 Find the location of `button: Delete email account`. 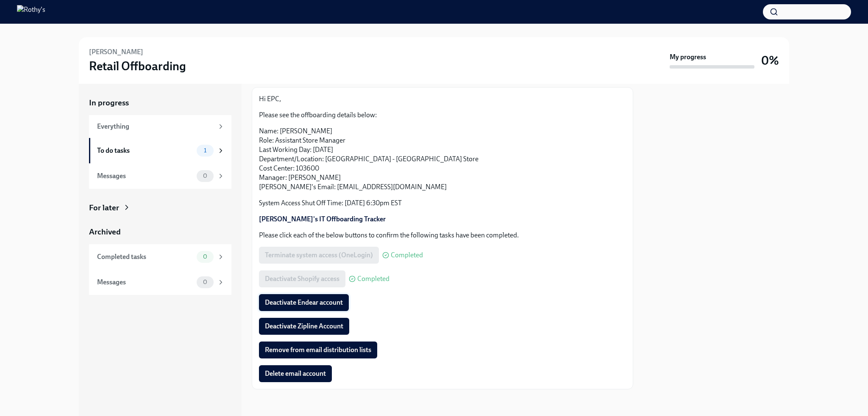

button: Delete email account is located at coordinates (296, 374).